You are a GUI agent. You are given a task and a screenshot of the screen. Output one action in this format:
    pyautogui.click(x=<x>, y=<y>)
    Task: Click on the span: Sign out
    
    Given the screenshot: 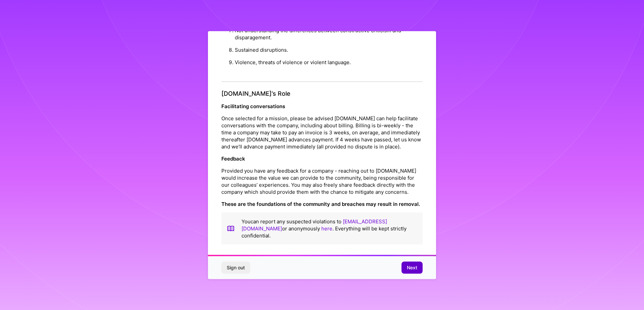 What is the action you would take?
    pyautogui.click(x=236, y=268)
    